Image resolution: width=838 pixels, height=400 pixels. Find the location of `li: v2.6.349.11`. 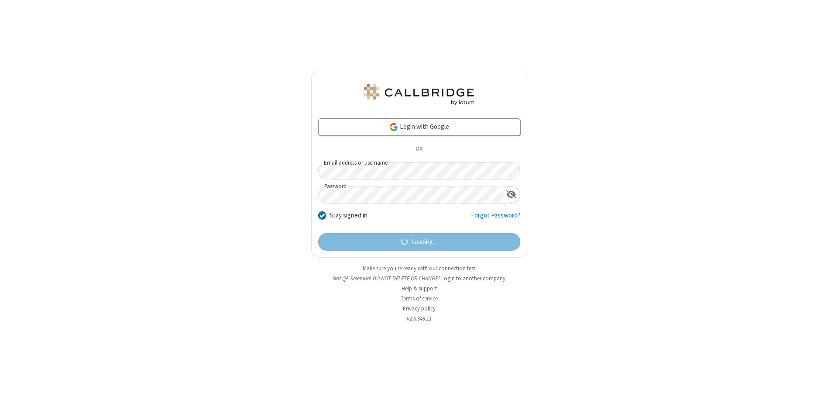

li: v2.6.349.11 is located at coordinates (419, 318).